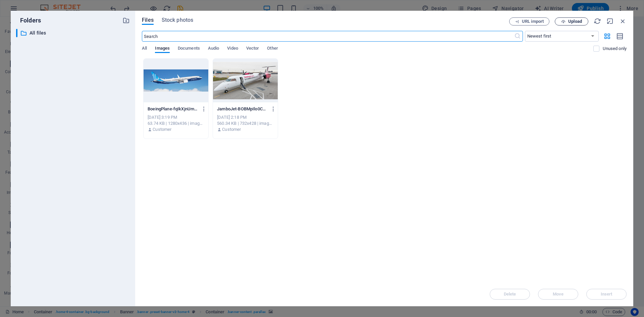 The width and height of the screenshot is (644, 317). What do you see at coordinates (29, 20) in the screenshot?
I see `p: Folders` at bounding box center [29, 20].